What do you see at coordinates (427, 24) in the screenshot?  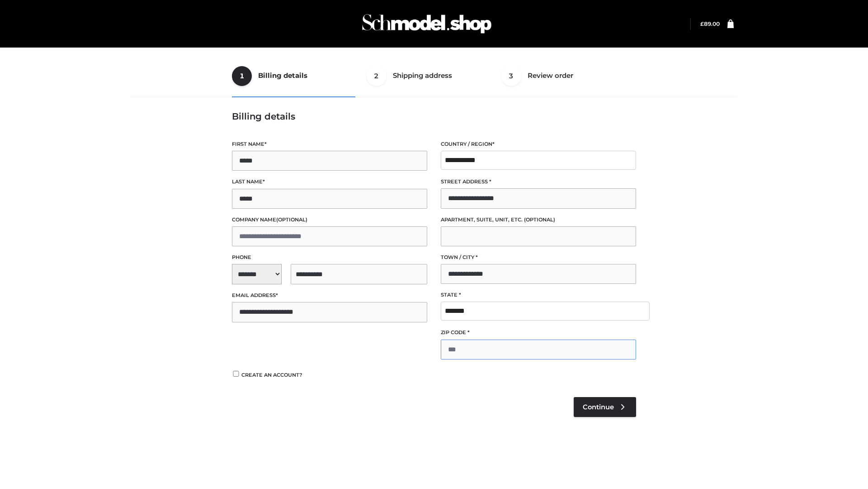 I see `a: Schmodel Admin 964` at bounding box center [427, 24].